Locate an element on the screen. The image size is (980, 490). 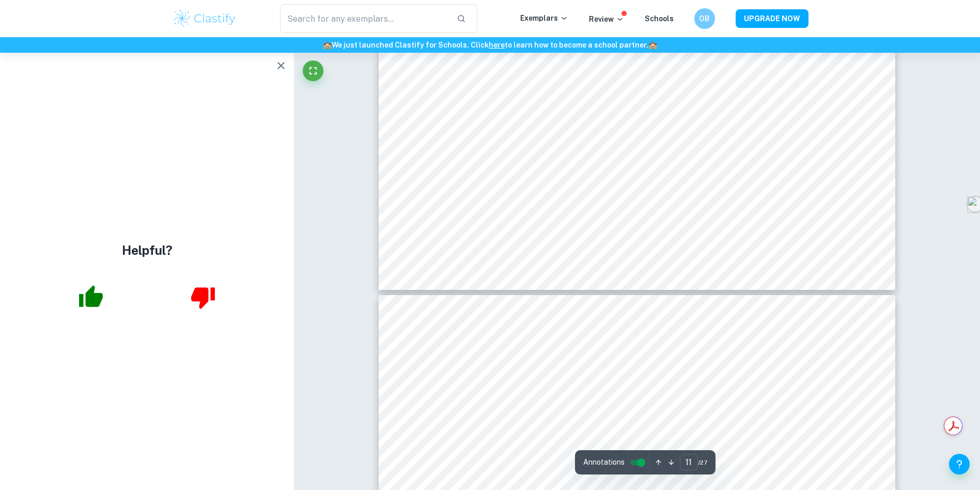
h6: We just launched Clastify for Schools. Click to learn how to become a school partner. is located at coordinates (490, 45).